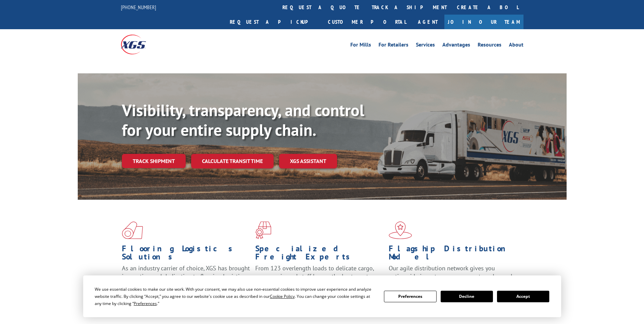 Image resolution: width=644 pixels, height=324 pixels. What do you see at coordinates (425, 46) in the screenshot?
I see `a: Services` at bounding box center [425, 46].